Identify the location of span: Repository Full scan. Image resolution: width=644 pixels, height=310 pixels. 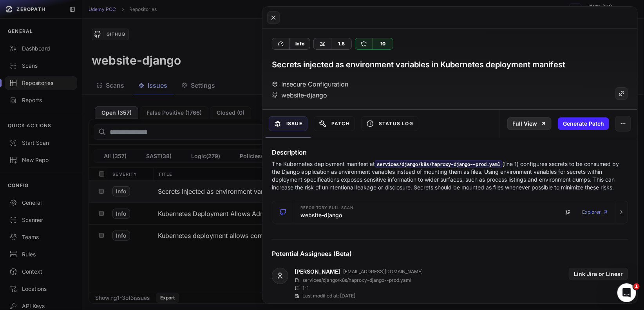
(327, 208).